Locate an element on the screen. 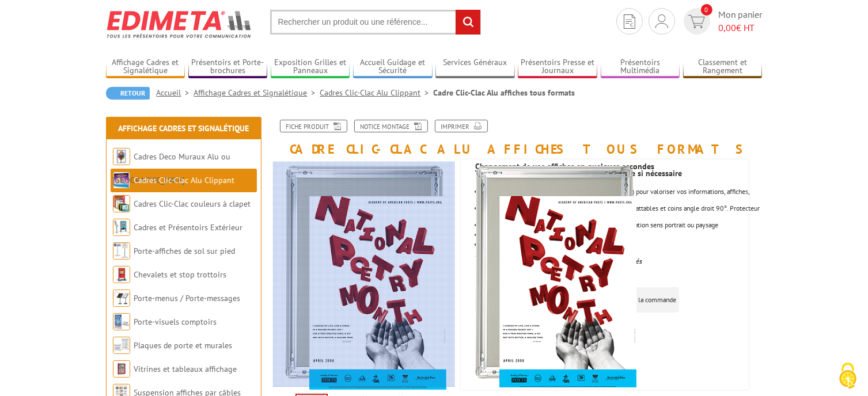 The width and height of the screenshot is (868, 396). img: Porte-visuels comptoirs is located at coordinates (122, 322).